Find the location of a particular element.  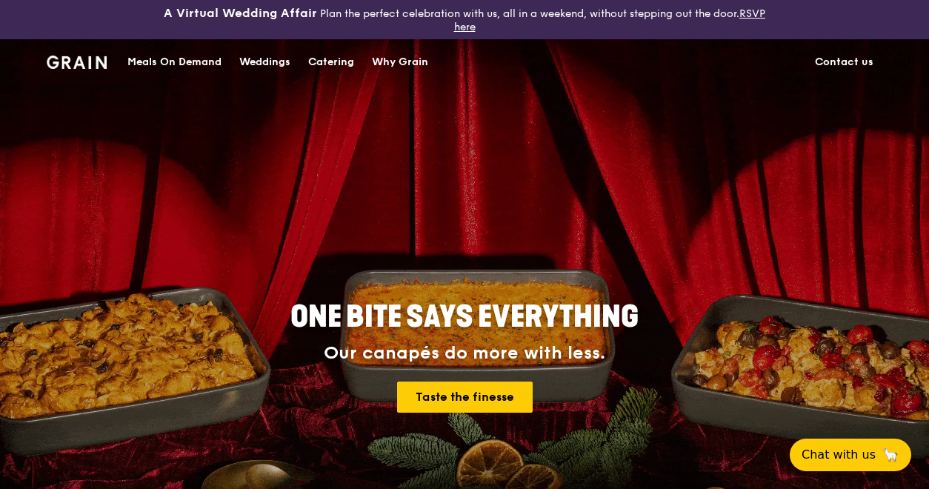

a: Why Grain is located at coordinates (400, 62).